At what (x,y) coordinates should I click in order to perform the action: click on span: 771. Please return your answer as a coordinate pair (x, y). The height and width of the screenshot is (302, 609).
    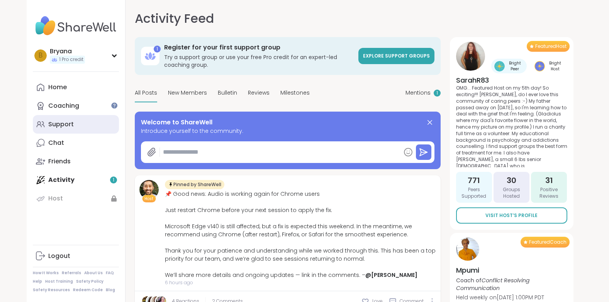
    Looking at the image, I should click on (474, 180).